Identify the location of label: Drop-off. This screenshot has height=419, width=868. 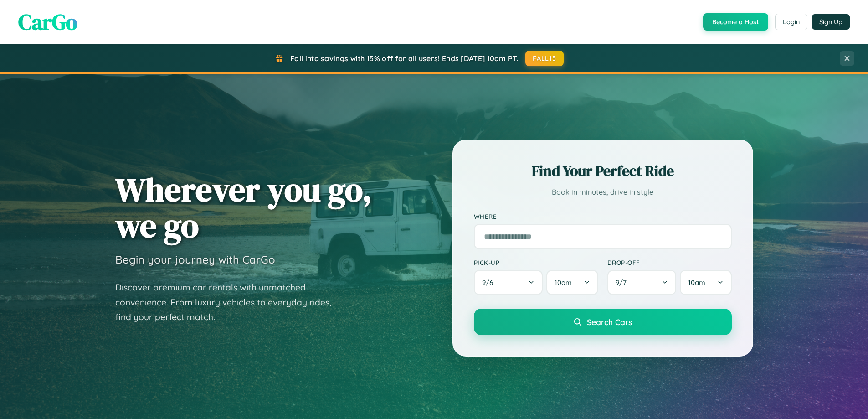
(669, 262).